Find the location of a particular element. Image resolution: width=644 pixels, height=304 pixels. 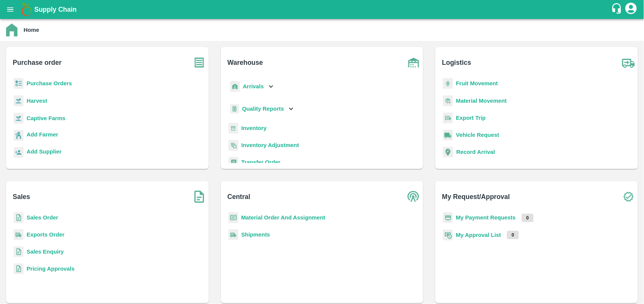

b: Warehouse is located at coordinates (245, 63).